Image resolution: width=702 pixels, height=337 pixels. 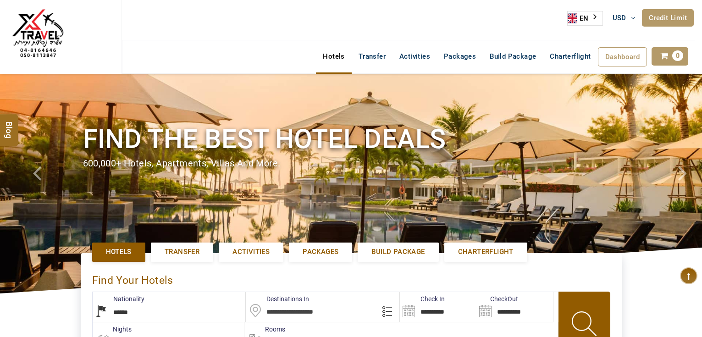 I want to click on h1: Find the best hotel deals, so click(x=351, y=139).